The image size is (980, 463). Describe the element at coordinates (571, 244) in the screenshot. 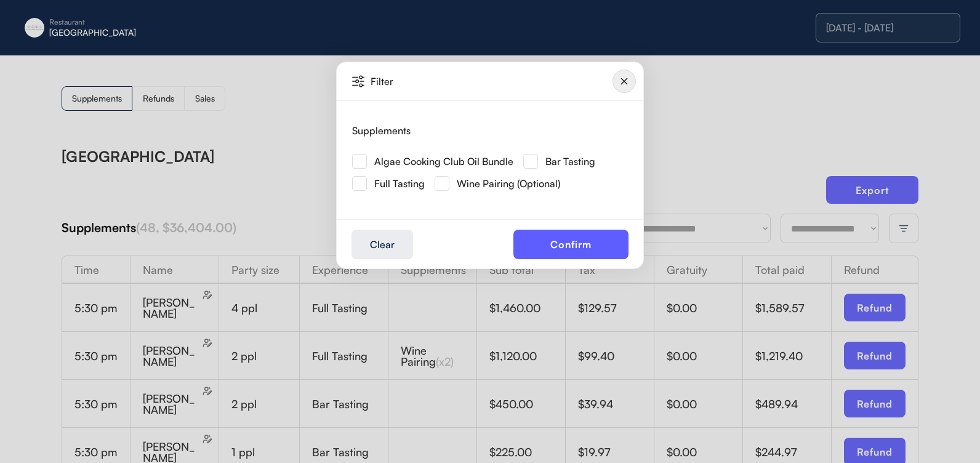

I see `button: Confirm` at that location.